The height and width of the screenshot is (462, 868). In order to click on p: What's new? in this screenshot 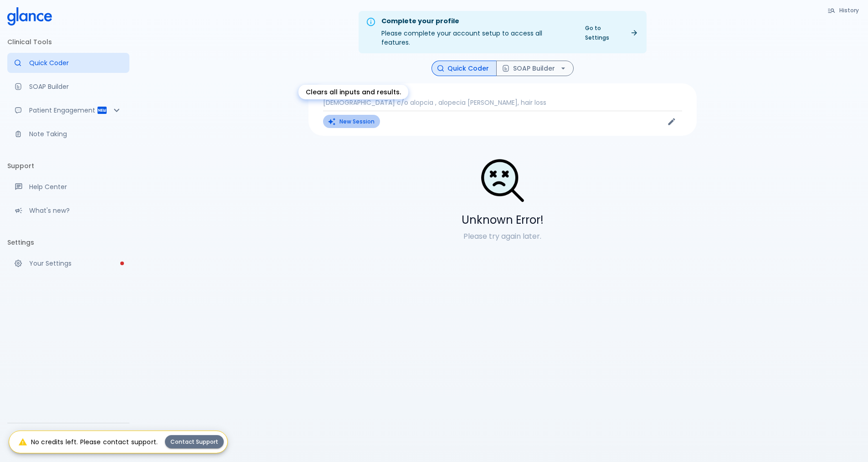, I will do `click(75, 210)`.